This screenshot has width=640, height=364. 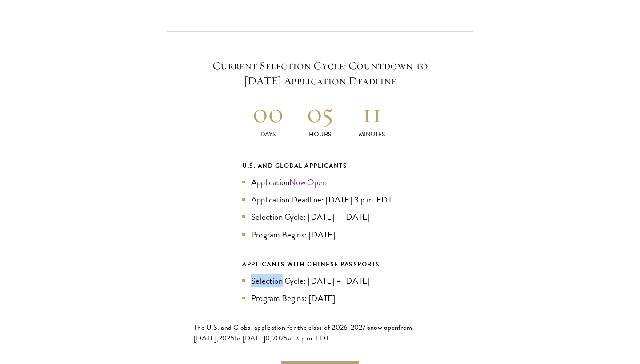 I want to click on h2: 05, so click(x=320, y=113).